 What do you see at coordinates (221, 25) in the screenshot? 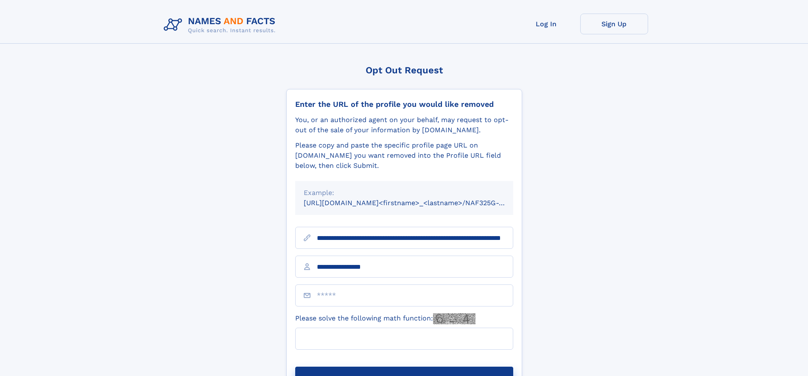
I see `img: Logo Names and Facts` at bounding box center [221, 25].